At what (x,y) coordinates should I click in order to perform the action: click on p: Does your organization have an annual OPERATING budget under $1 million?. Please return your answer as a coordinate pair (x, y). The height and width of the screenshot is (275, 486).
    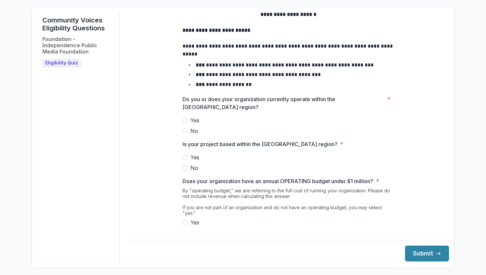
    Looking at the image, I should click on (278, 181).